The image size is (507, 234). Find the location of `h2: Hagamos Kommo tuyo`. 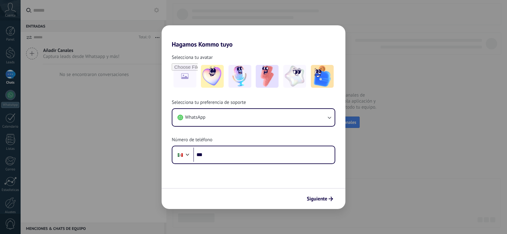

h2: Hagamos Kommo tuyo is located at coordinates (254, 37).